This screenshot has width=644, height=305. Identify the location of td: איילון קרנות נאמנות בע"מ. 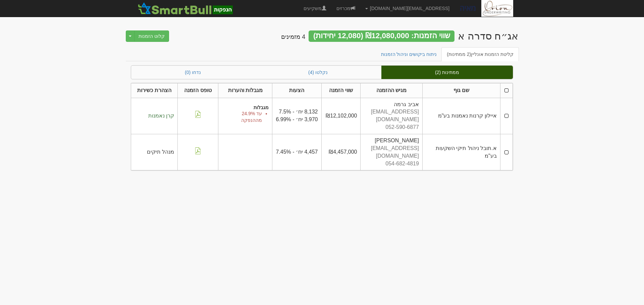
(461, 116).